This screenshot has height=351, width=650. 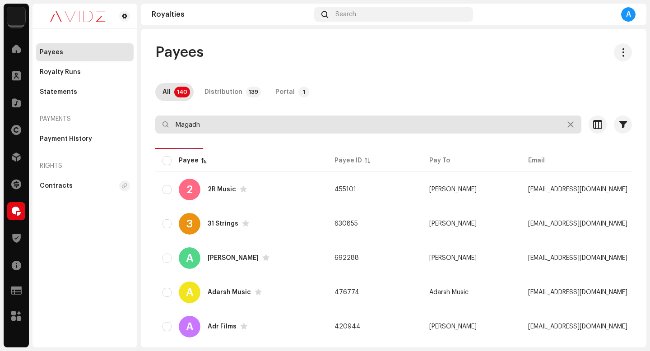 What do you see at coordinates (66, 139) in the screenshot?
I see `div: Payment History` at bounding box center [66, 139].